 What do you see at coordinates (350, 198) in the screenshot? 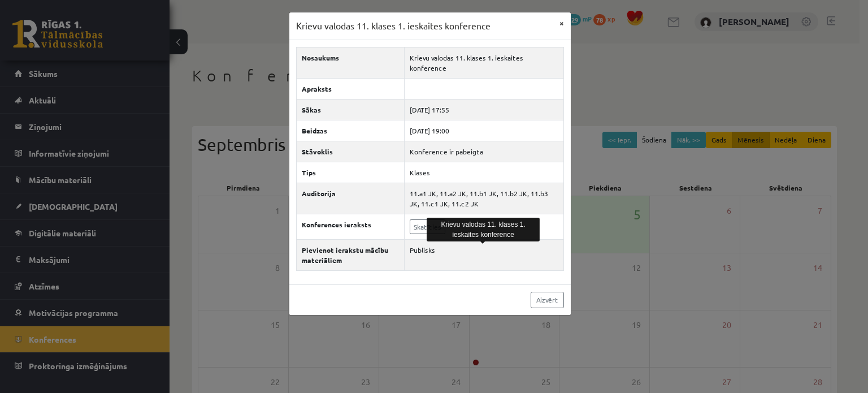
I see `th: Auditorija` at bounding box center [350, 198].